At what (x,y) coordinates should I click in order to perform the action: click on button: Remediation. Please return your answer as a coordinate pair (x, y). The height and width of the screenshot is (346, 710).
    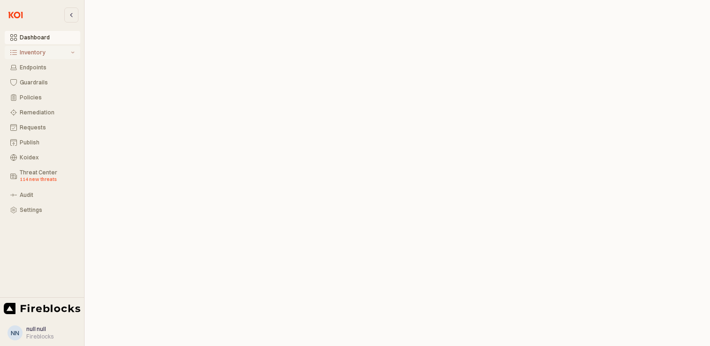
    Looking at the image, I should click on (42, 113).